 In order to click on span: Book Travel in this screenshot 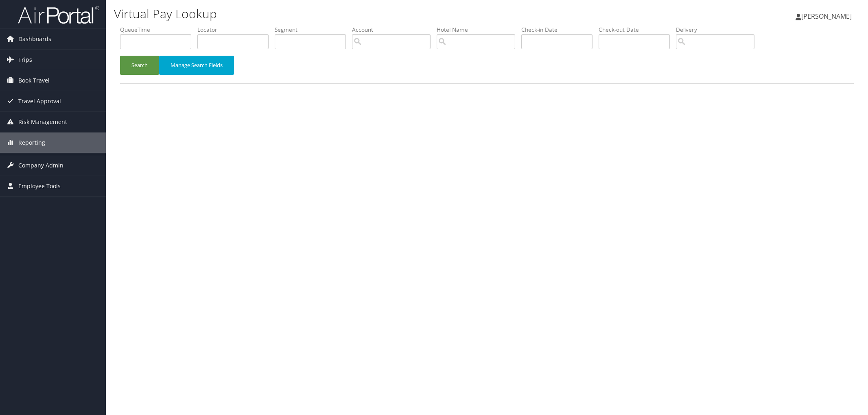, I will do `click(34, 81)`.